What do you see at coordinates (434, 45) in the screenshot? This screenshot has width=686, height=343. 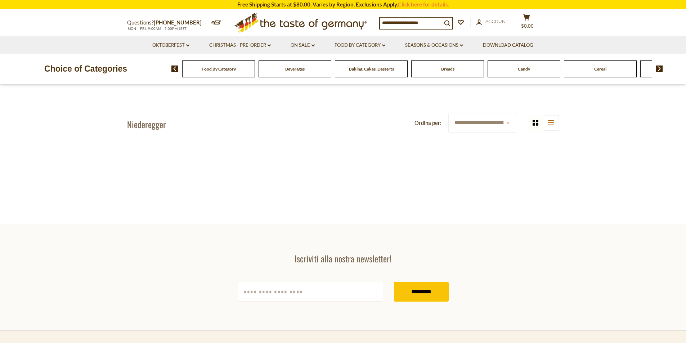 I see `a: Seasons & Occasions` at bounding box center [434, 45].